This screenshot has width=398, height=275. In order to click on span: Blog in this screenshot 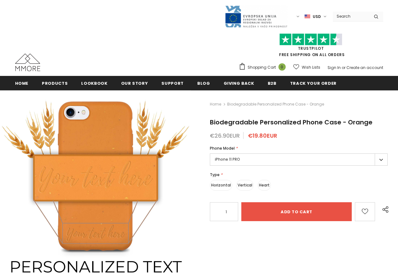, I will do `click(204, 83)`.